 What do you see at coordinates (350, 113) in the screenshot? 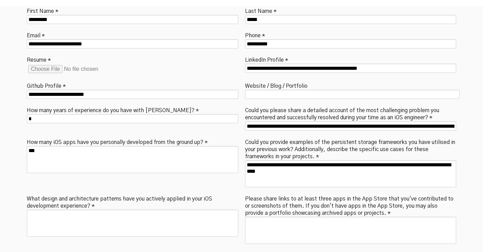
I see `label: Could you please share a detailed account of the most challenging problem you encountered and suc...` at bounding box center [350, 113].